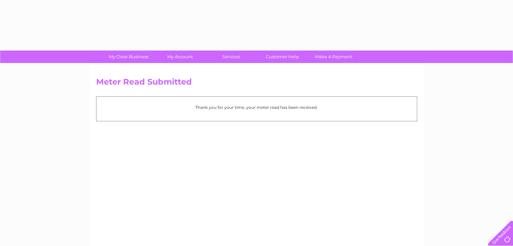  What do you see at coordinates (257, 84) in the screenshot?
I see `h2: Meter Read Submitted` at bounding box center [257, 84].